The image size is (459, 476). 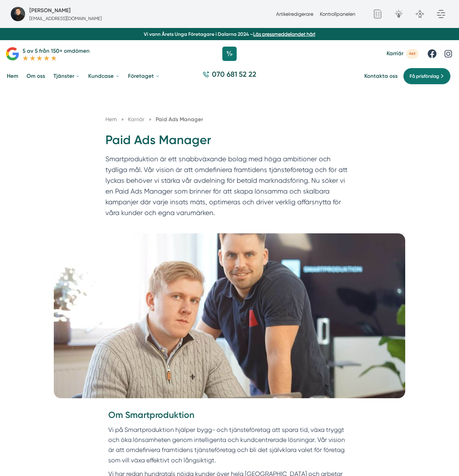 What do you see at coordinates (412, 53) in the screenshot?
I see `span: 4st` at bounding box center [412, 53].